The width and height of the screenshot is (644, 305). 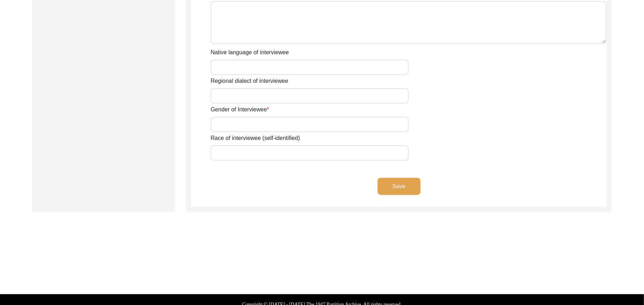 I want to click on label: Regional dialect of interviewee, so click(x=249, y=81).